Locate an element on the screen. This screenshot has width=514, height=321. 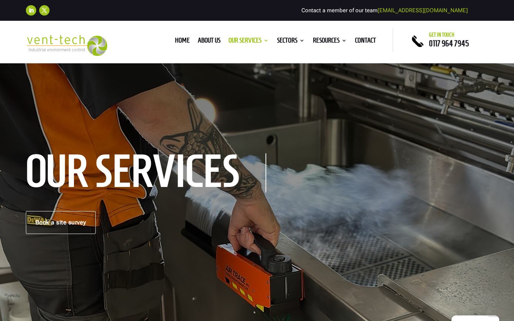
a: Book a site survey is located at coordinates (61, 222).